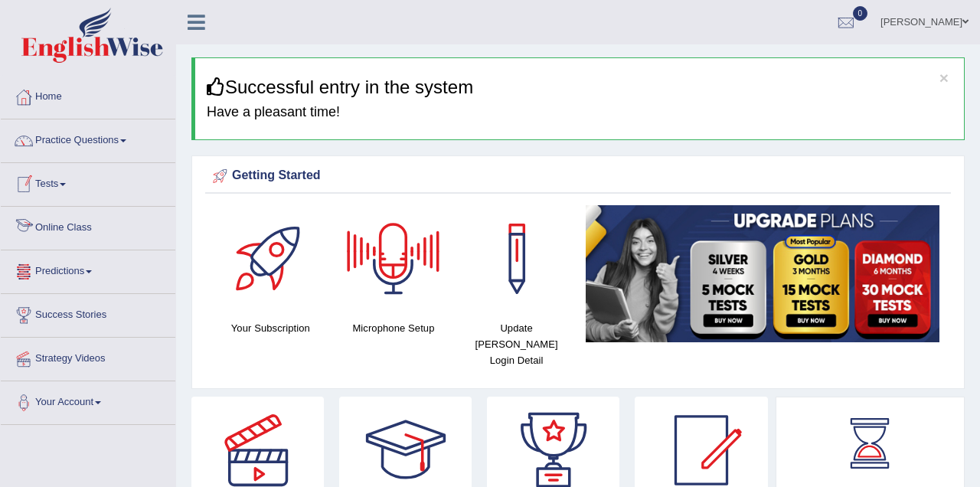 The height and width of the screenshot is (487, 980). What do you see at coordinates (88, 182) in the screenshot?
I see `a: Tests` at bounding box center [88, 182].